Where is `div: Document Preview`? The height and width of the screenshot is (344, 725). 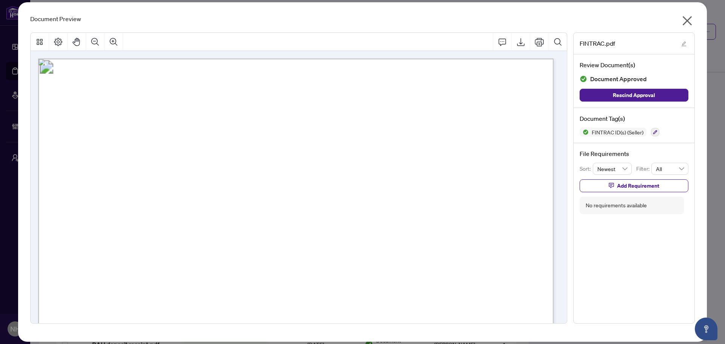 div: Document Preview is located at coordinates (363, 19).